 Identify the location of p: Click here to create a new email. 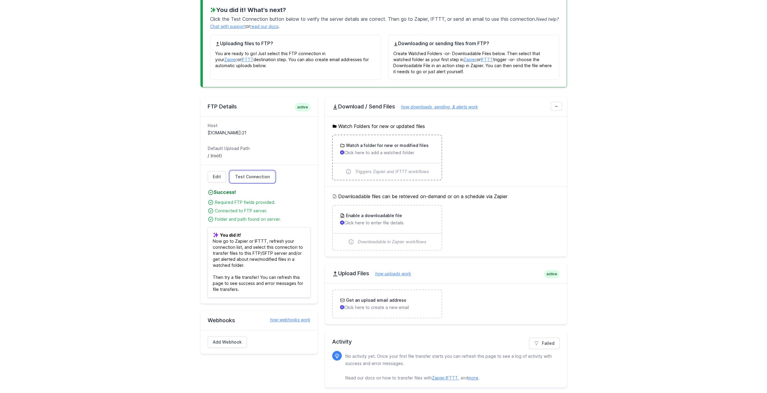
(387, 308).